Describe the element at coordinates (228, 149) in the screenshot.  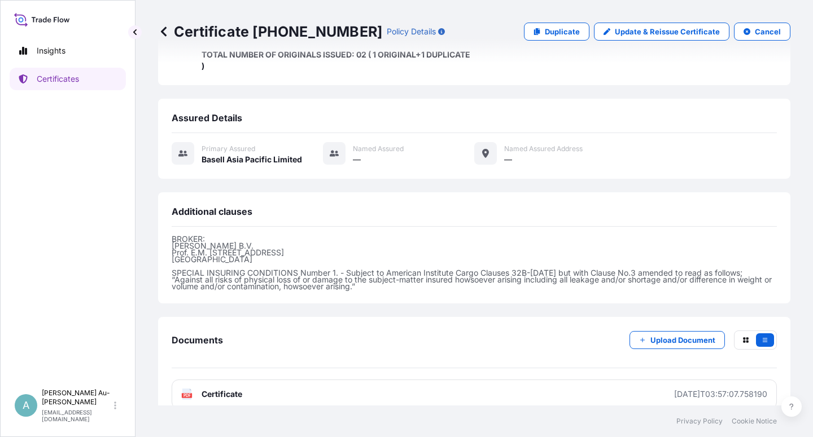
I see `span: Primary assured` at that location.